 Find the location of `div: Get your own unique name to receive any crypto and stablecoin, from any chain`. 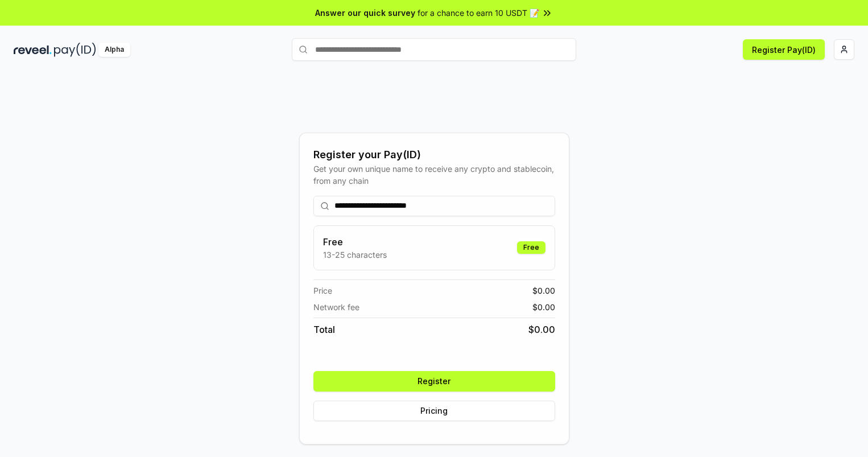

div: Get your own unique name to receive any crypto and stablecoin, from any chain is located at coordinates (434, 175).